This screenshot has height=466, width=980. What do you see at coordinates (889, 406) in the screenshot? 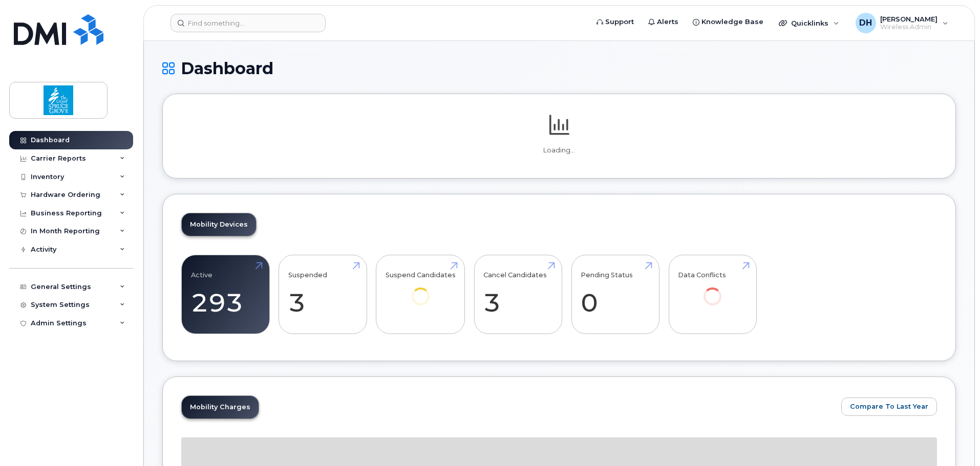
I see `span: Compare To Last Year` at bounding box center [889, 406].